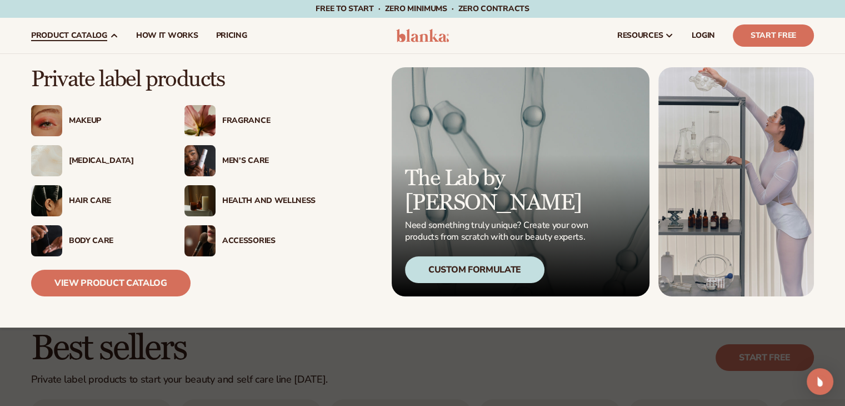 This screenshot has width=845, height=406. I want to click on div: Health And Wellness, so click(269, 201).